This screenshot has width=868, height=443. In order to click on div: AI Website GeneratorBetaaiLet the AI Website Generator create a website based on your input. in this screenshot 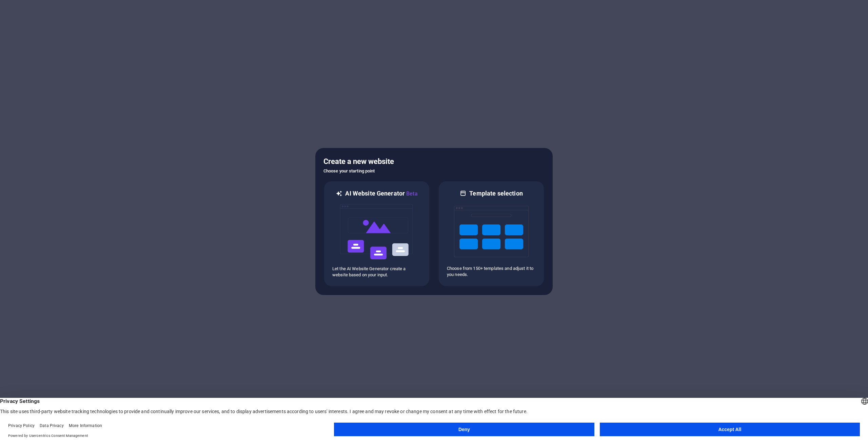, I will do `click(377, 234)`.